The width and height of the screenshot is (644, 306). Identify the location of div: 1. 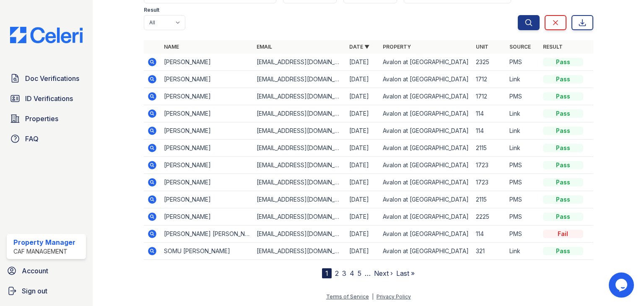
(327, 273).